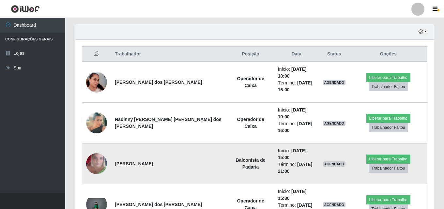  Describe the element at coordinates (25, 9) in the screenshot. I see `img: CoreUI Logo` at that location.